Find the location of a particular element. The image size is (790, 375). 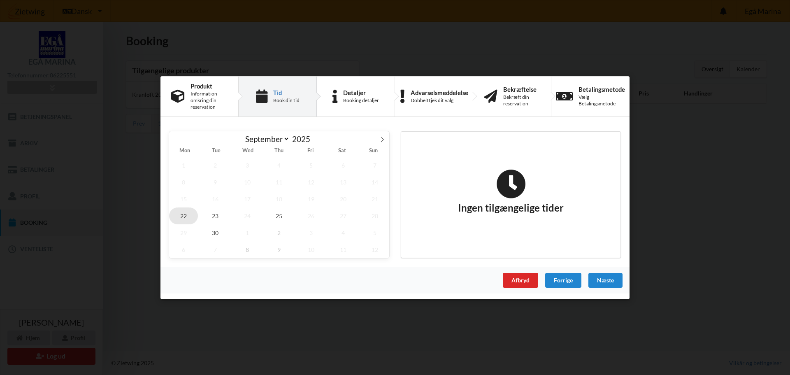

span: September 27, 2025 is located at coordinates (343, 215).